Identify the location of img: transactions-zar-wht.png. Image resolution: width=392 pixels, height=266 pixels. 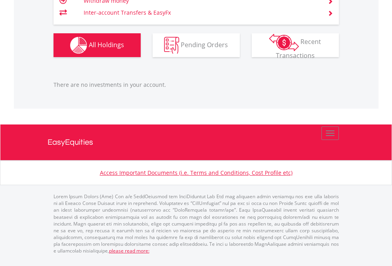
(284, 42).